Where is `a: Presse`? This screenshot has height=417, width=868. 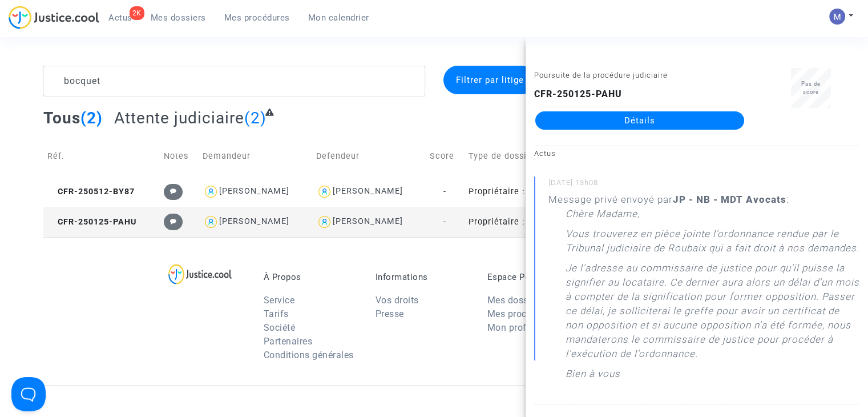
a: Presse is located at coordinates (390, 314).